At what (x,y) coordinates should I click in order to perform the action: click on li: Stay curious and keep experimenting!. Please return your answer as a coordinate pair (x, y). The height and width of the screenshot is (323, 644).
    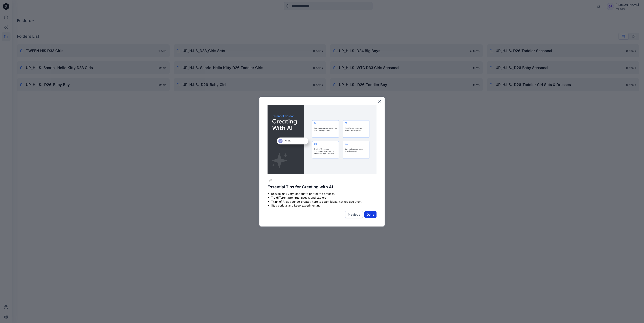
    Looking at the image, I should click on (324, 205).